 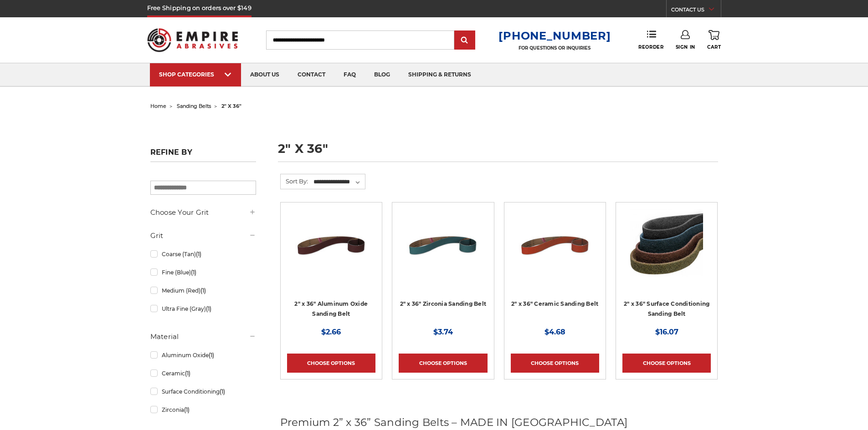 I want to click on a: Coarse (Tan), so click(x=203, y=254).